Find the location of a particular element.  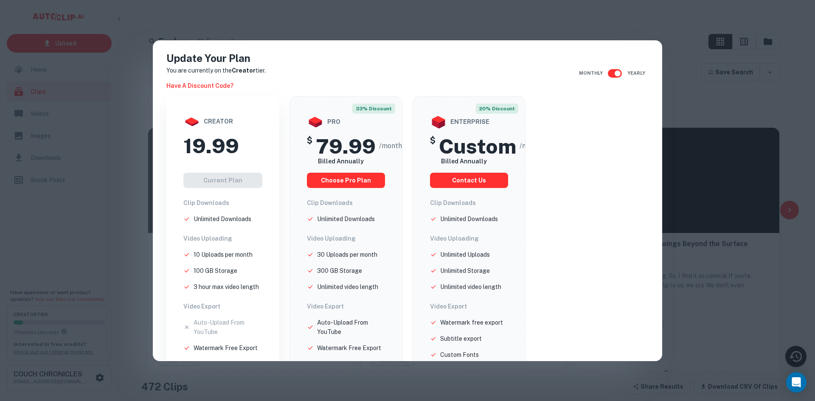

span: Yearly is located at coordinates (636, 73).